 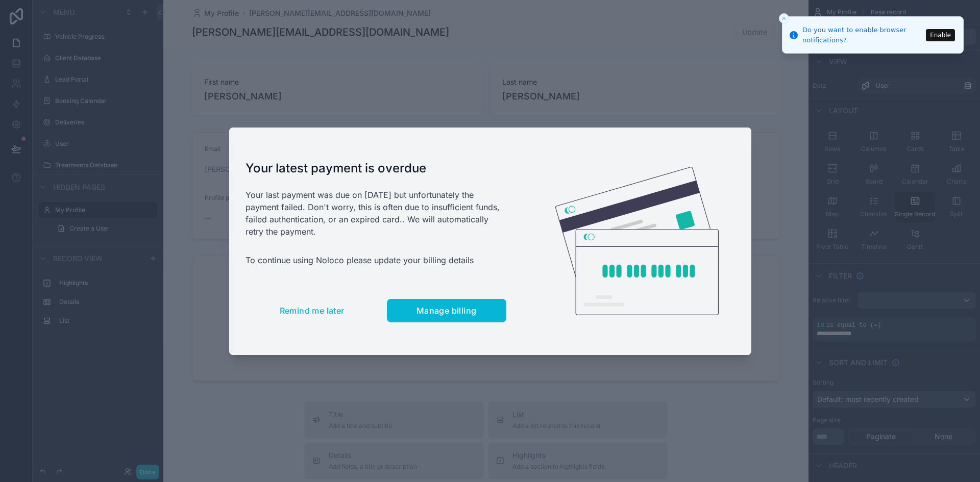 What do you see at coordinates (637, 241) in the screenshot?
I see `img: Credit card illustration` at bounding box center [637, 241].